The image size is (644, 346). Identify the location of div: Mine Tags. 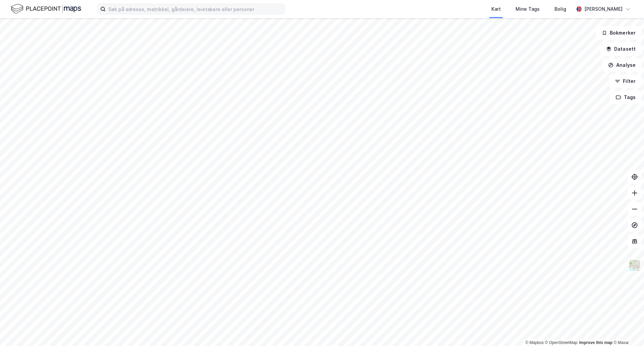
(528, 9).